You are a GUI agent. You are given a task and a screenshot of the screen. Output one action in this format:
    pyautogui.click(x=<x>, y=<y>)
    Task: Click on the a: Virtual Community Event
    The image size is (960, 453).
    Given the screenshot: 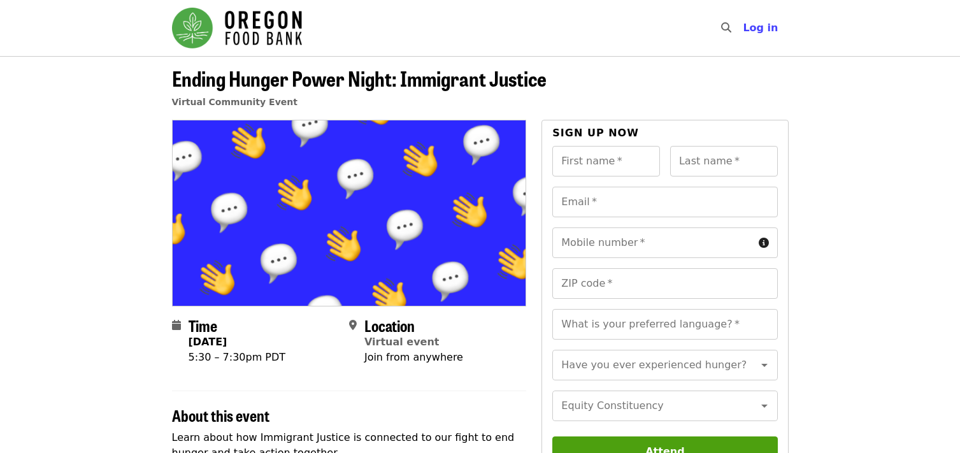 What is the action you would take?
    pyautogui.click(x=234, y=102)
    